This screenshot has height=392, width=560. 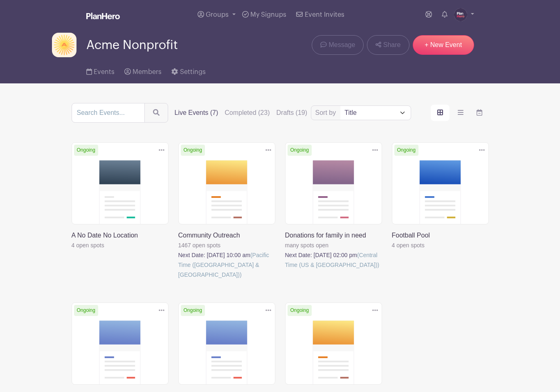 What do you see at coordinates (327, 113) in the screenshot?
I see `label: Sort by` at bounding box center [327, 113].